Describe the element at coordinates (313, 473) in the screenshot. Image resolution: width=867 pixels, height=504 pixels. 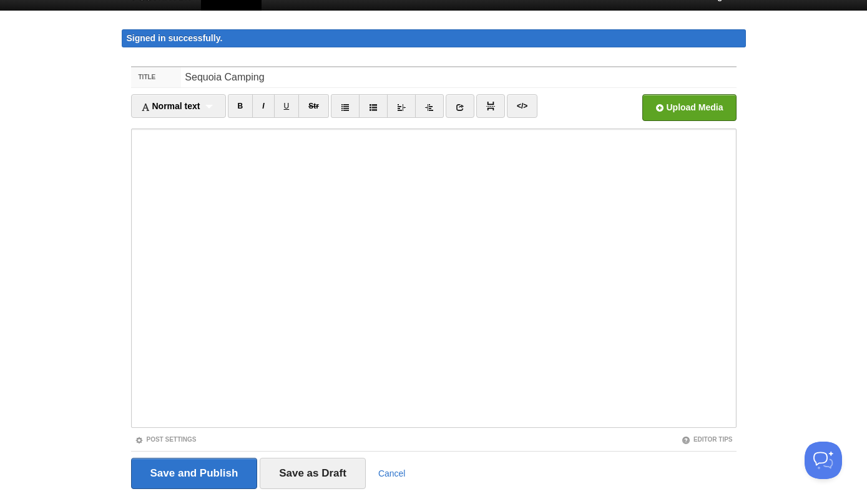
I see `input: Save as Draft` at that location.